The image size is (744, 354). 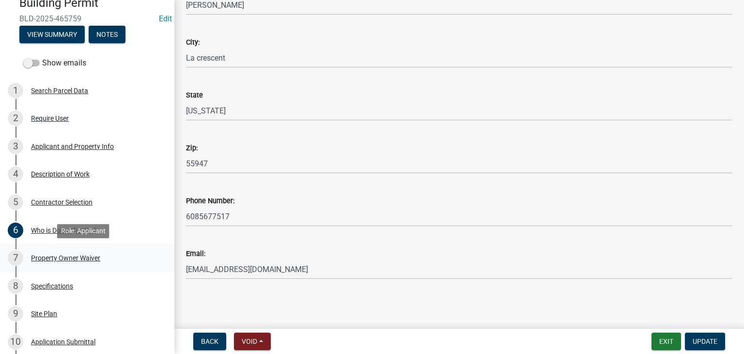 I want to click on wm-modal-confirm: Edit Application Number, so click(x=165, y=18).